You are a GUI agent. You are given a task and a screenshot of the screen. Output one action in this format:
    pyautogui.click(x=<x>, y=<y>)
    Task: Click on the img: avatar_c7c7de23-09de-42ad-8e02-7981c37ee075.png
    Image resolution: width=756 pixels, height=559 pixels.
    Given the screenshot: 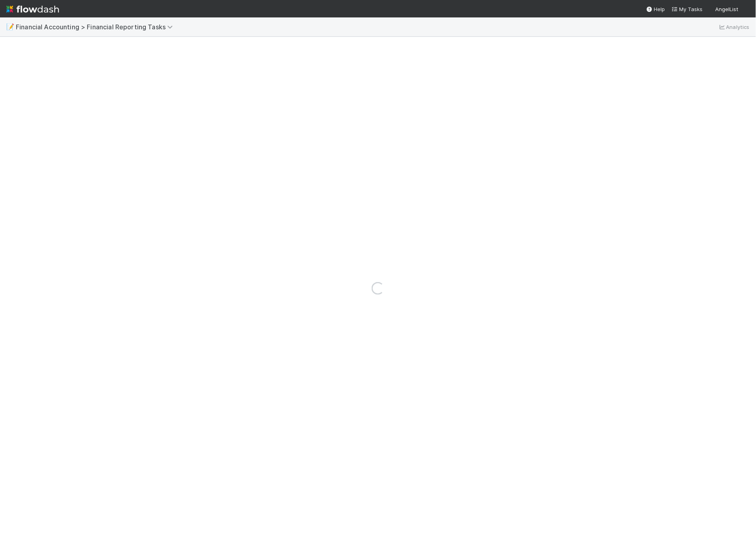 What is the action you would take?
    pyautogui.click(x=746, y=10)
    